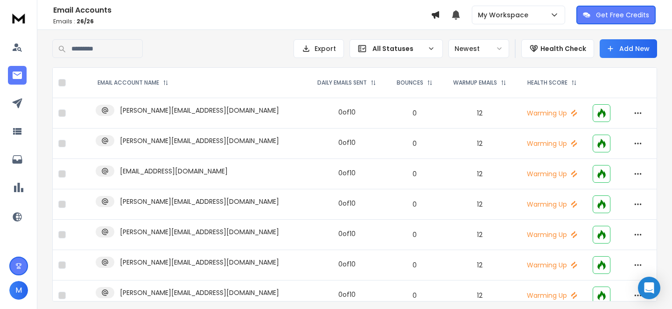  Describe the element at coordinates (19, 290) in the screenshot. I see `button: M` at that location.